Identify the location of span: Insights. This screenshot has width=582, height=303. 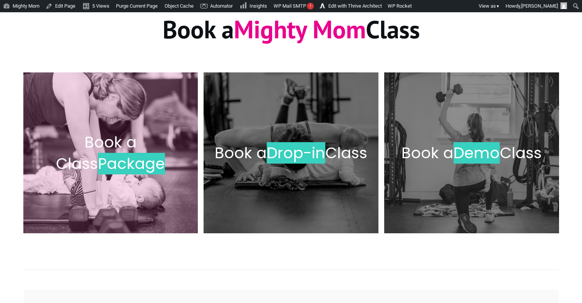
(259, 6).